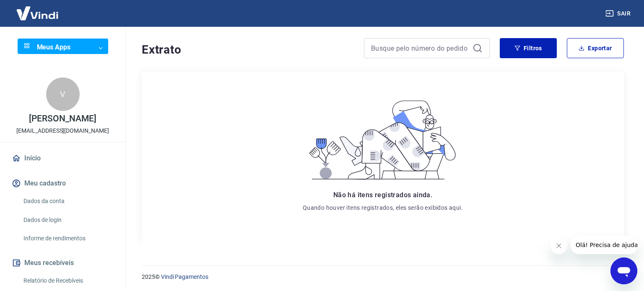 This screenshot has width=644, height=291. I want to click on p: 2025 ©, so click(382, 277).